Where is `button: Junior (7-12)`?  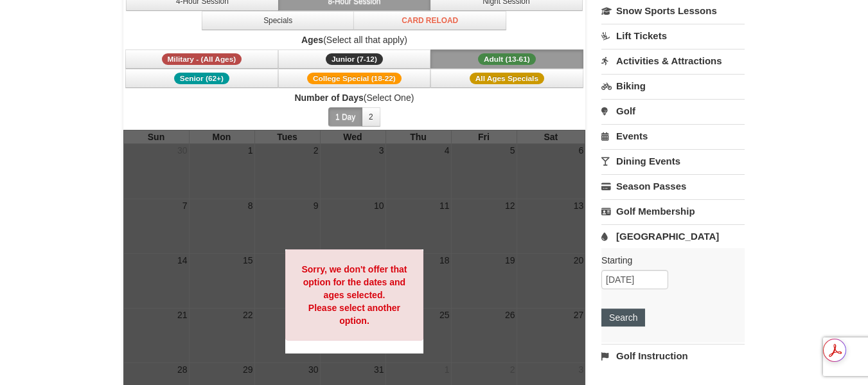
button: Junior (7-12) is located at coordinates (355, 59).